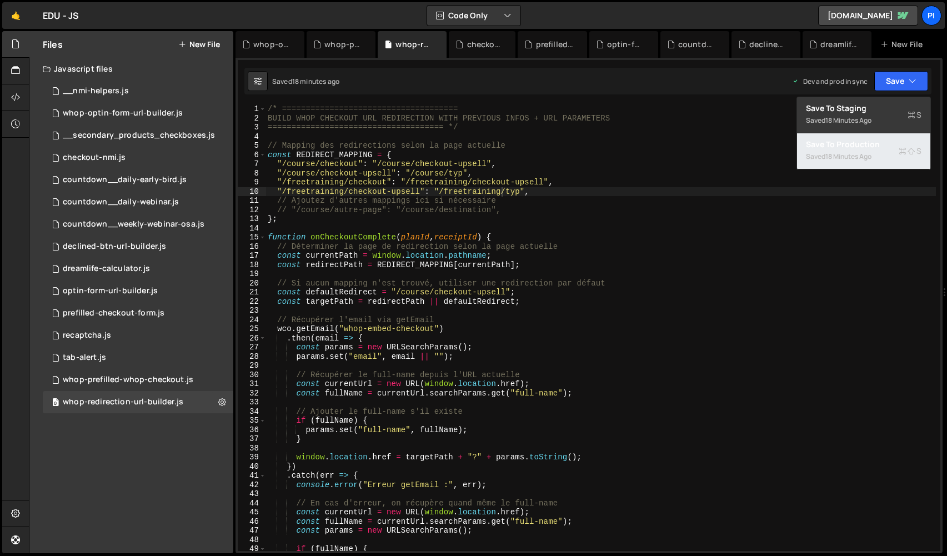 The height and width of the screenshot is (556, 947). I want to click on div: 26, so click(252, 338).